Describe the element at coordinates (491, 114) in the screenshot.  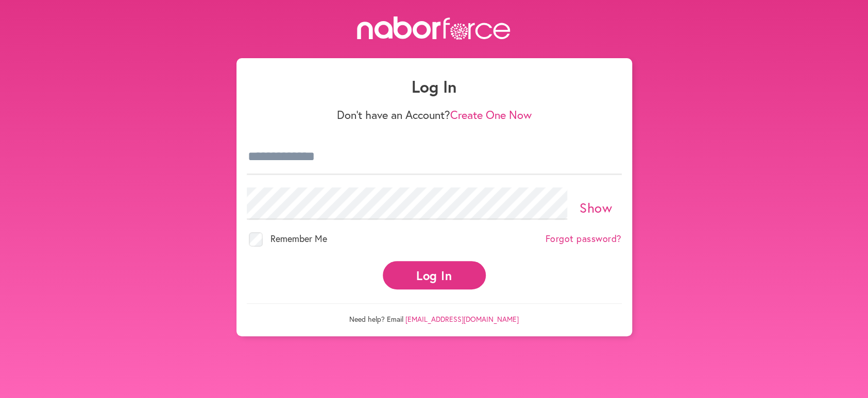
I see `a: Create One Now` at that location.